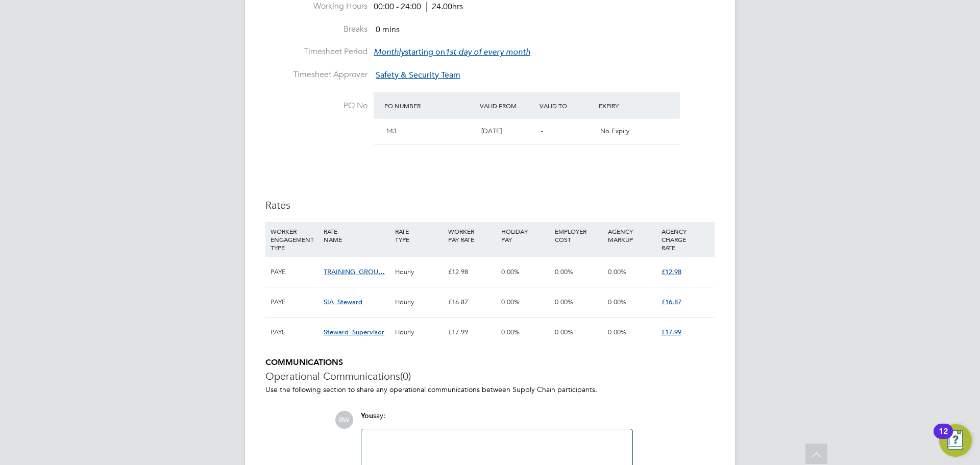 Image resolution: width=980 pixels, height=465 pixels. Describe the element at coordinates (356, 236) in the screenshot. I see `div: RATE NAME` at that location.